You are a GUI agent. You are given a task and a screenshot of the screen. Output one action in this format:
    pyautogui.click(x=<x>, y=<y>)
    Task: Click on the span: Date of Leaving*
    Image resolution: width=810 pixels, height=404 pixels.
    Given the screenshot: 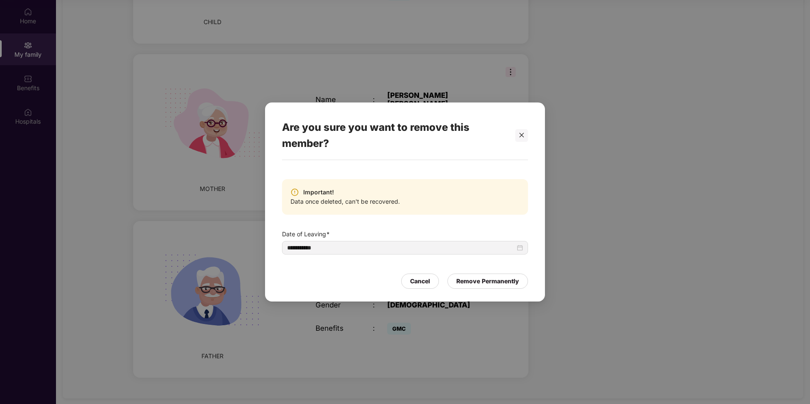 What is the action you would take?
    pyautogui.click(x=405, y=234)
    